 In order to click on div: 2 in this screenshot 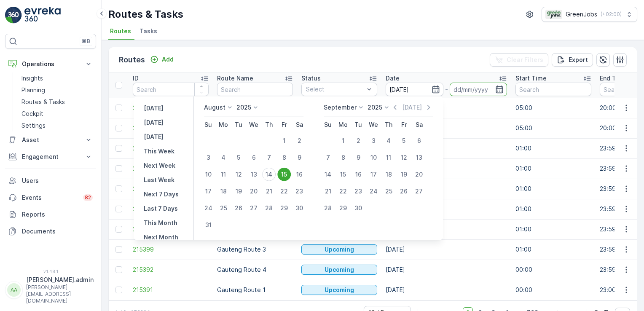, I will do `click(358, 141)`.